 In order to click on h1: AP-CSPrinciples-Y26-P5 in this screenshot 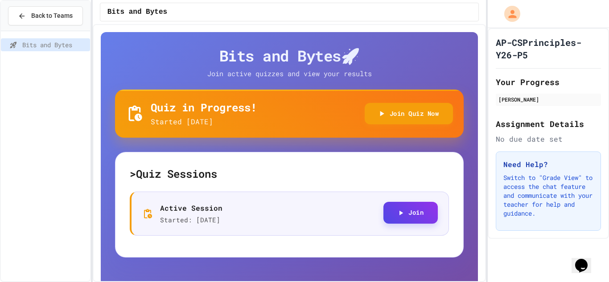, I will do `click(548, 49)`.